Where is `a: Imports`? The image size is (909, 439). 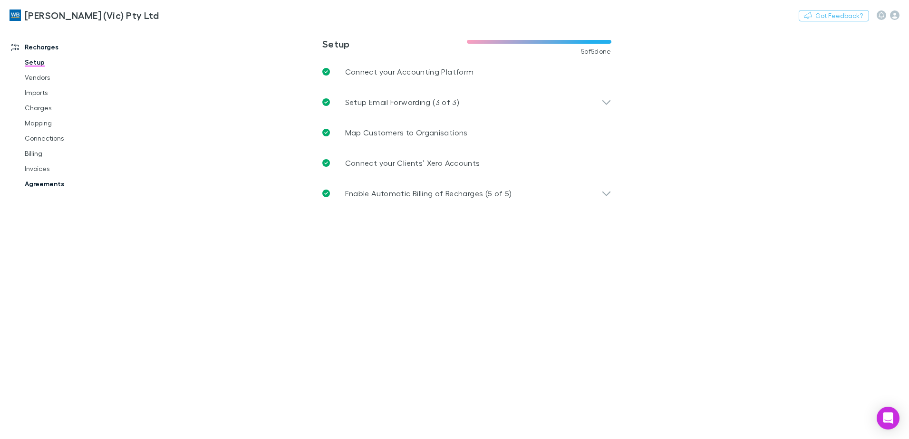
a: Imports is located at coordinates (72, 93).